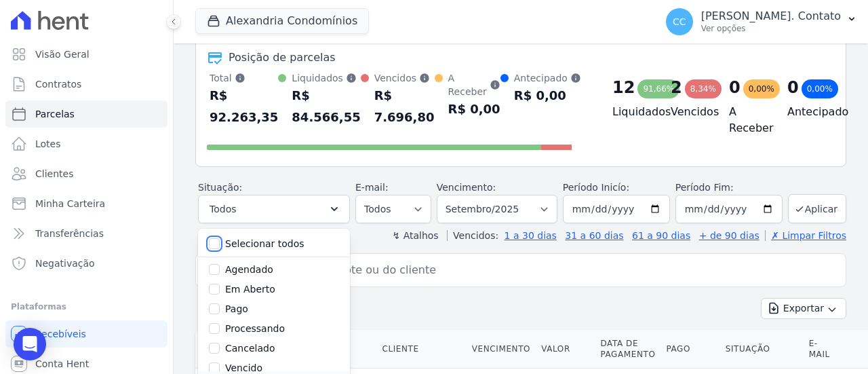 This screenshot has width=868, height=374. I want to click on label: Pago, so click(237, 309).